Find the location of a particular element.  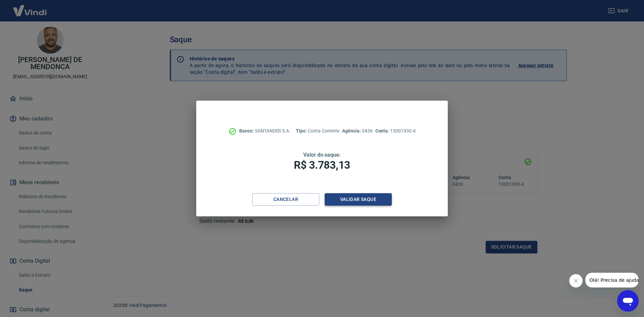

p: Conta Corrente is located at coordinates (317, 131).